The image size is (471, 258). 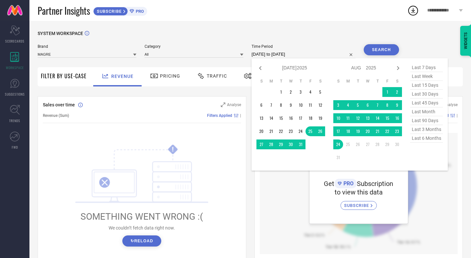 I want to click on th: Wednesday, so click(x=368, y=81).